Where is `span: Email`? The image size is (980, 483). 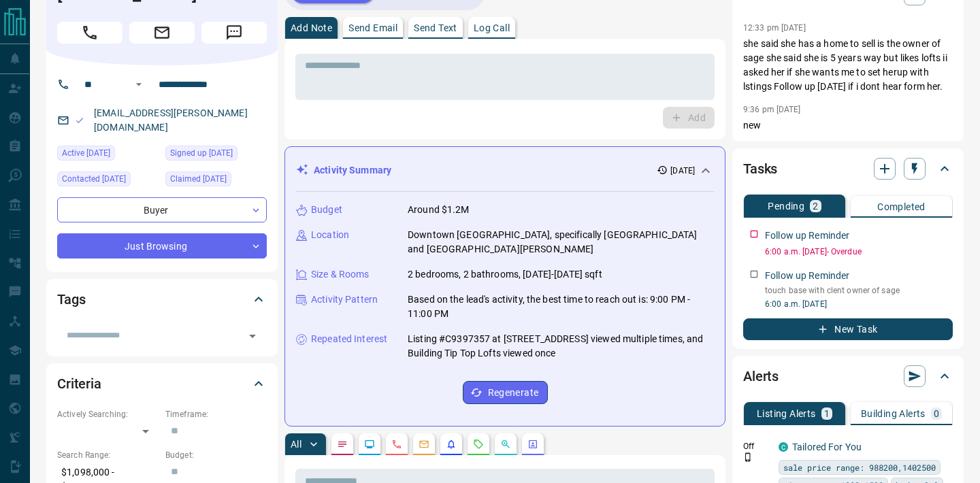
span: Email is located at coordinates (162, 32).